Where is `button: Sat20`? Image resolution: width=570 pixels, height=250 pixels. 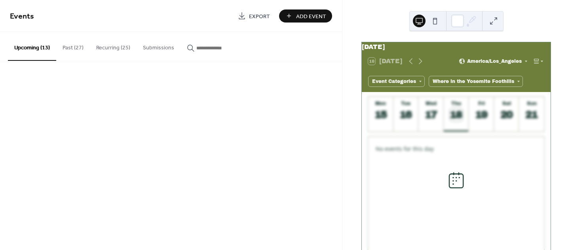
button: Sat20 is located at coordinates (506, 114).